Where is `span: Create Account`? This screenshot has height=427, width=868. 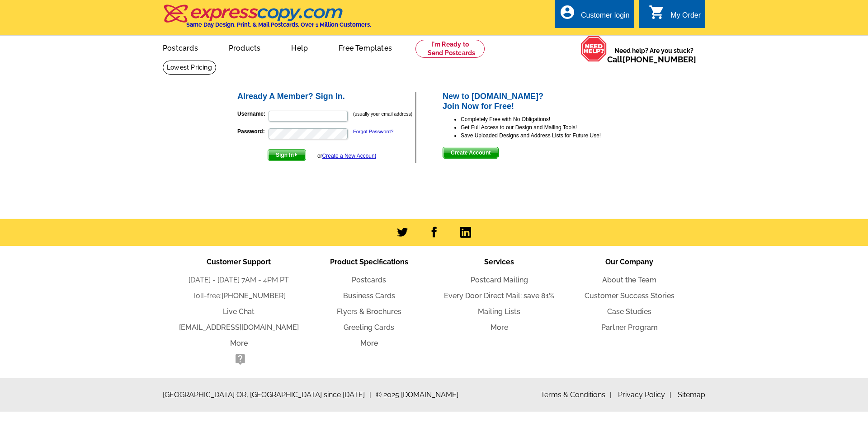 span: Create Account is located at coordinates (471, 153).